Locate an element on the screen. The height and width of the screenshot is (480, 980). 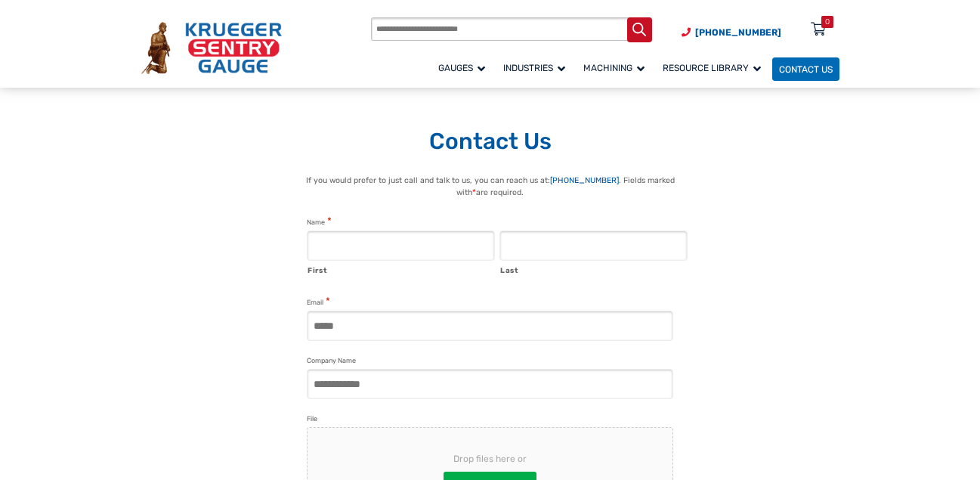
img: Krueger Sentry Gauge is located at coordinates (212, 48).